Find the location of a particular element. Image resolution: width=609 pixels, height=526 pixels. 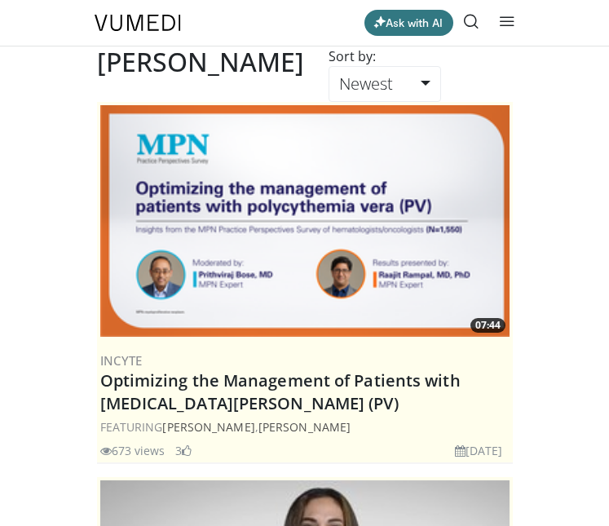

button: Ask with AI is located at coordinates (408, 23).